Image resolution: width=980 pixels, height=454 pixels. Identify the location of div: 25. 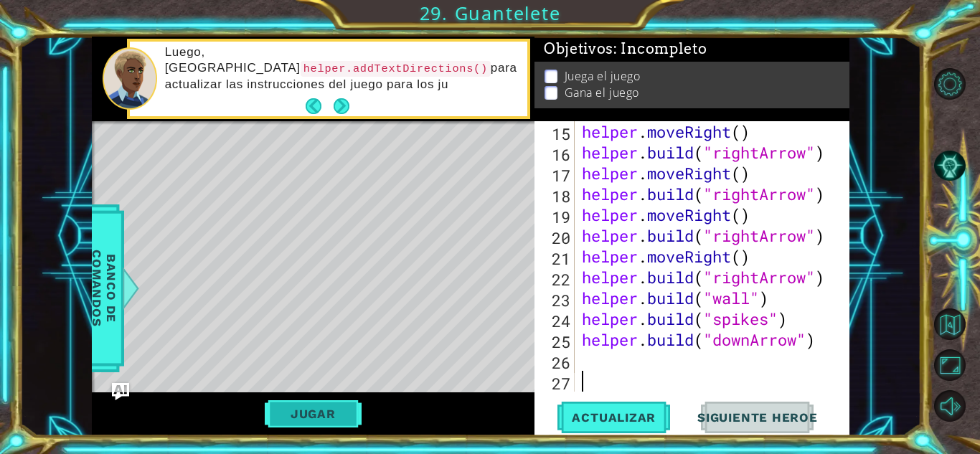
(556, 341).